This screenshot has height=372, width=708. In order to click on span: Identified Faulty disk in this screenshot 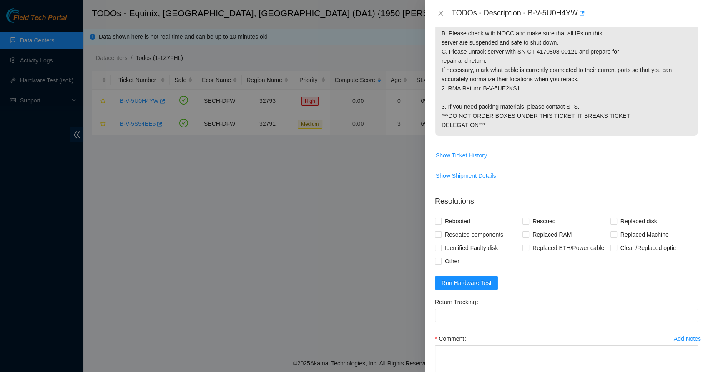, I will do `click(472, 248)`.